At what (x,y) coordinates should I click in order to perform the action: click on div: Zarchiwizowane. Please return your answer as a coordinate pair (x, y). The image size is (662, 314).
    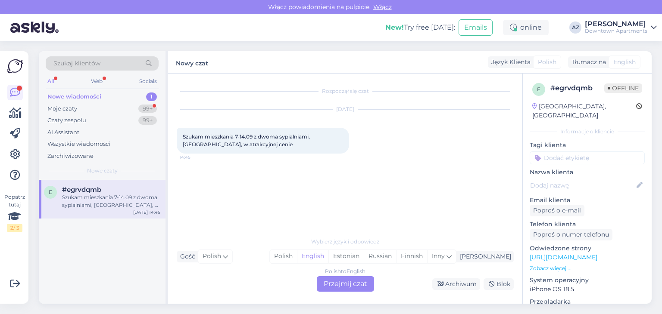
    Looking at the image, I should click on (70, 156).